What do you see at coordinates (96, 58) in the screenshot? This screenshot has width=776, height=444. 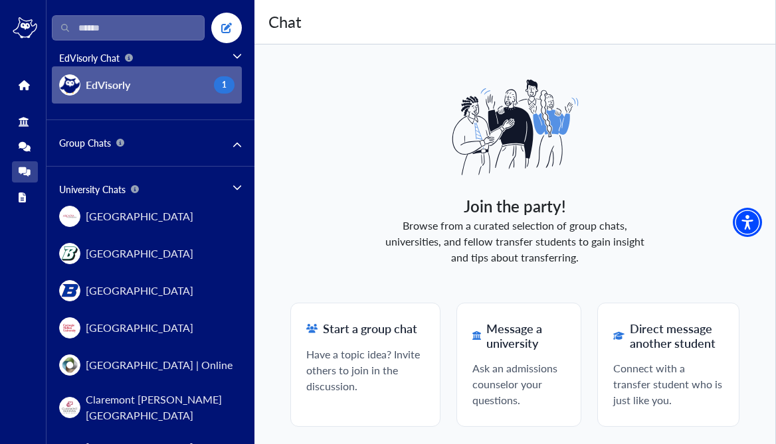 I see `span: EdVisorly Chat` at bounding box center [96, 58].